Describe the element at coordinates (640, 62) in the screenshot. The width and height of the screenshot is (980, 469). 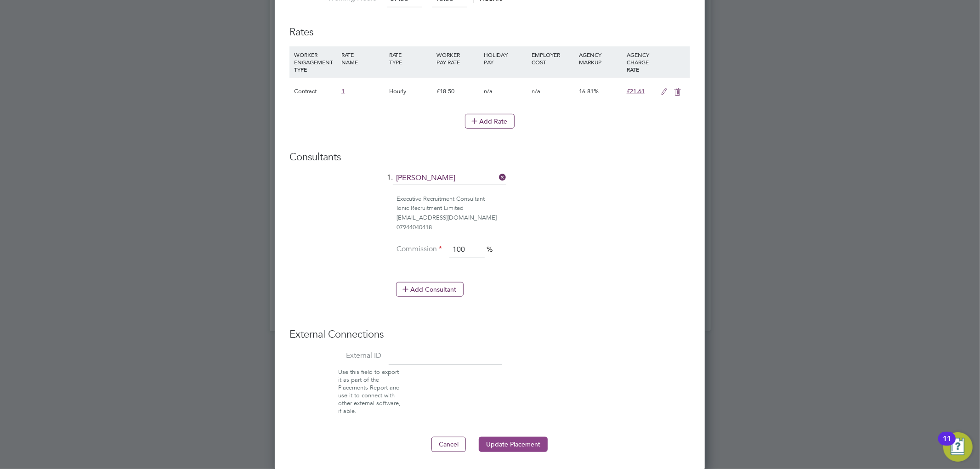
I see `div: AGENCY CHARGE RATE` at that location.